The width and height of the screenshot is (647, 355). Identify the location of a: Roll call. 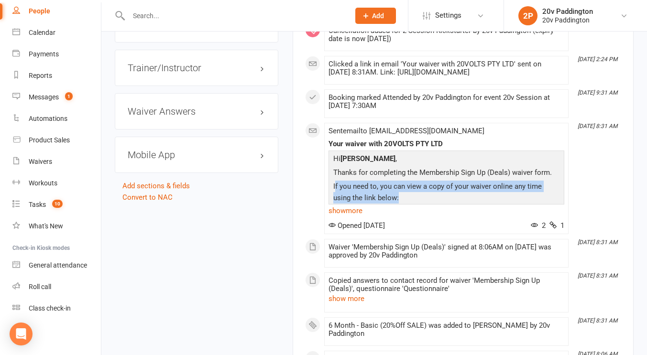
(56, 287).